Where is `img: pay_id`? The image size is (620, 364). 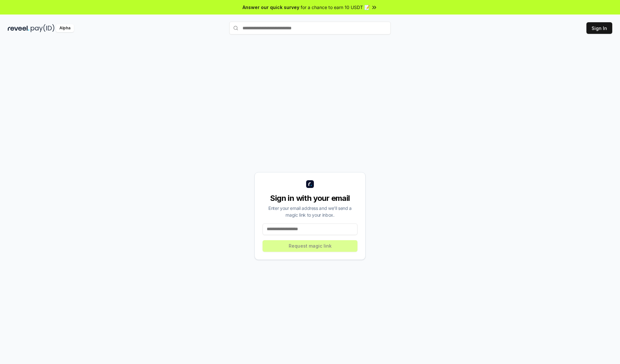
img: pay_id is located at coordinates (43, 28).